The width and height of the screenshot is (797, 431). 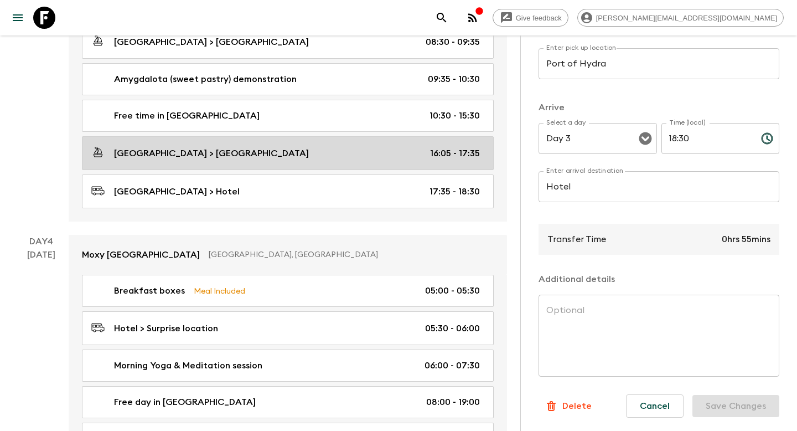 I want to click on p: Hotel > Surprise location, so click(x=166, y=328).